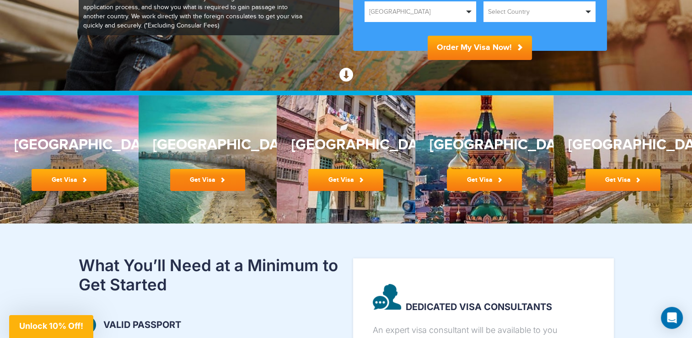 The width and height of the screenshot is (692, 338). Describe the element at coordinates (209, 275) in the screenshot. I see `h2: What You’ll Need at a Minimum to Get Started` at that location.